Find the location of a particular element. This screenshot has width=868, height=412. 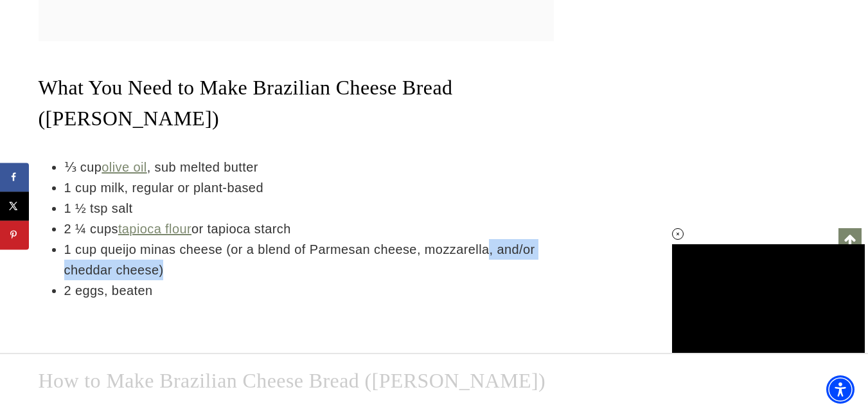

div: Accessibility Menu is located at coordinates (840, 390).